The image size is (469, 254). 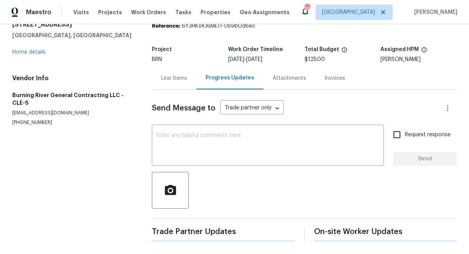 What do you see at coordinates (304, 26) in the screenshot?
I see `div: 6Y3HKVRJ6ME11-069b0d6ec` at bounding box center [304, 26].